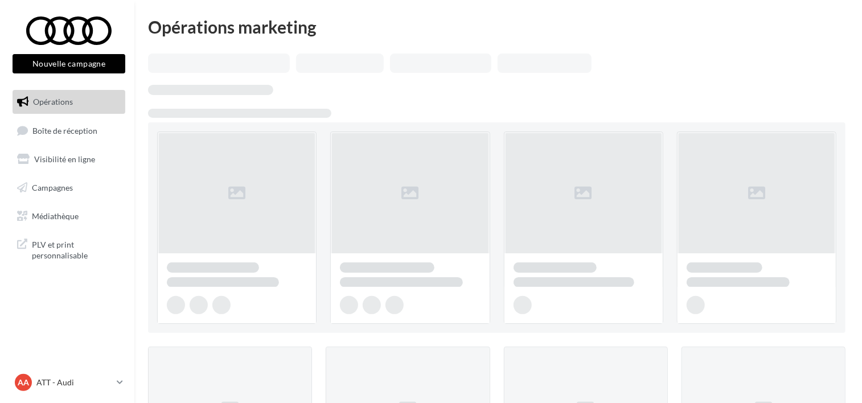 This screenshot has width=862, height=403. I want to click on a: AA ATT - Audi, so click(65, 383).